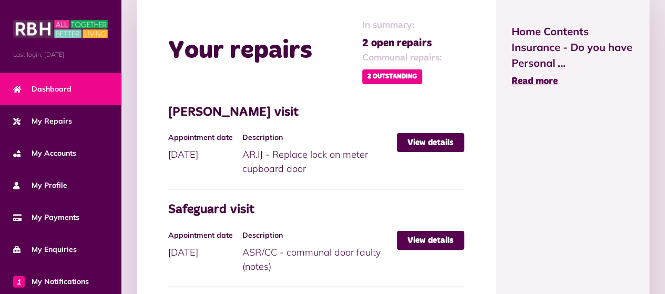 This screenshot has width=665, height=294. What do you see at coordinates (45, 153) in the screenshot?
I see `span: My Accounts` at bounding box center [45, 153].